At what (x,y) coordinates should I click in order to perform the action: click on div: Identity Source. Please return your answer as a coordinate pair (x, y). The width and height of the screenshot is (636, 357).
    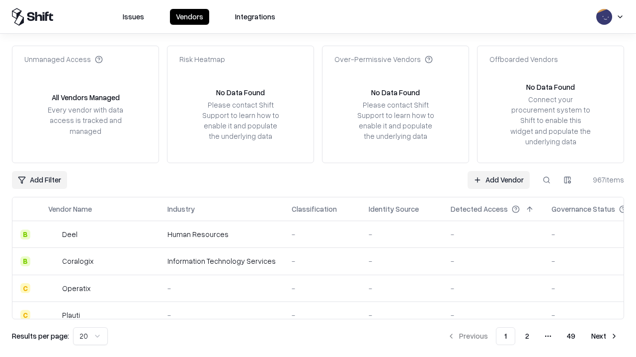
    Looking at the image, I should click on (393, 209).